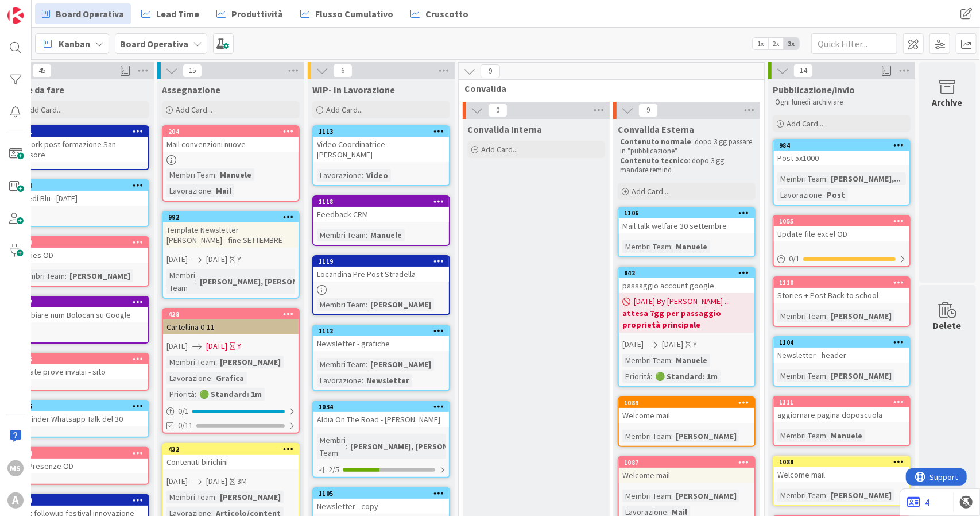 This screenshot has height=516, width=980. I want to click on div: 1117, so click(80, 302).